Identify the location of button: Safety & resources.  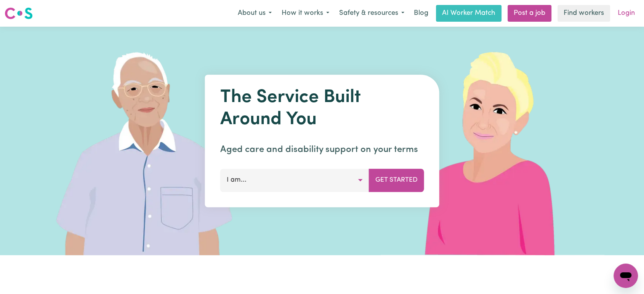
(371, 13).